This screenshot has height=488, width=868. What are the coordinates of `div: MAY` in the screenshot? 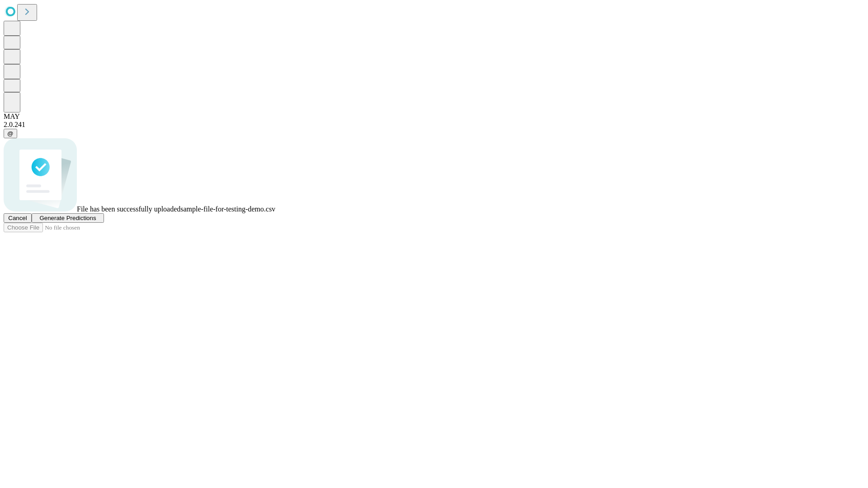 It's located at (434, 117).